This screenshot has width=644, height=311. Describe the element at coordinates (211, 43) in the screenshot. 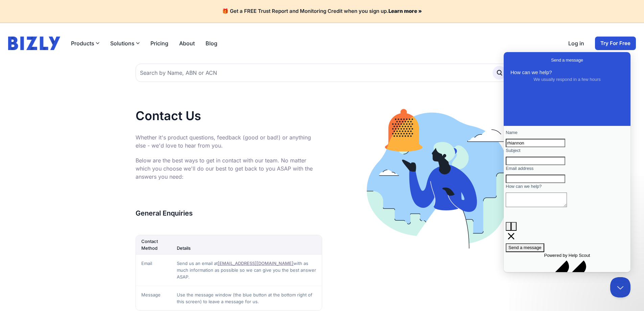

I see `a: Blog` at that location.